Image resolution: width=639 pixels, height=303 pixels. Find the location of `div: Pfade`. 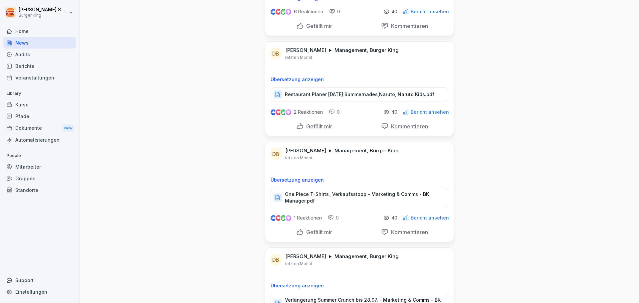

div: Pfade is located at coordinates (40, 116).